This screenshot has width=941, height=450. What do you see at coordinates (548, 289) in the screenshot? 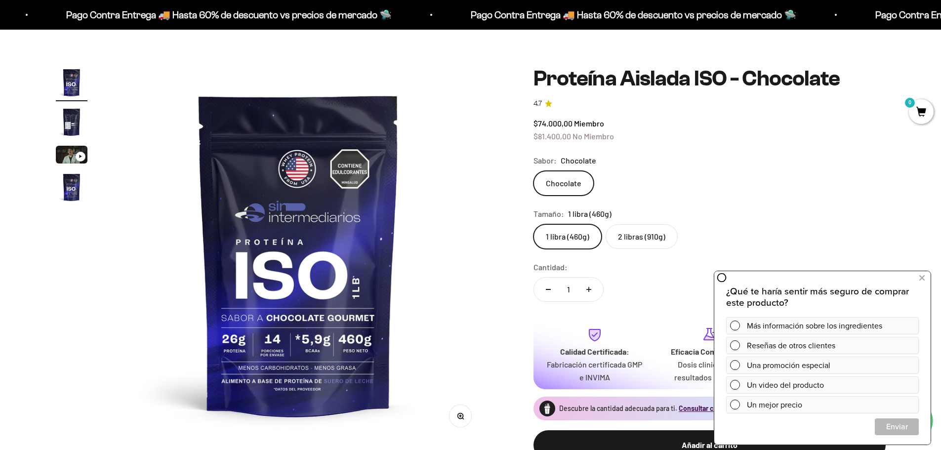
I see `button: Reducir cantidad` at bounding box center [548, 289].